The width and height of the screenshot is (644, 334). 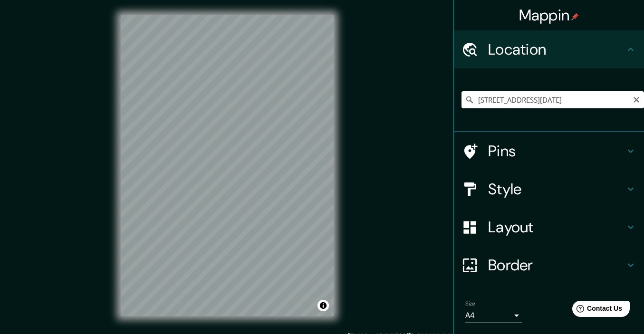 What do you see at coordinates (556, 227) in the screenshot?
I see `h4: Layout` at bounding box center [556, 227].